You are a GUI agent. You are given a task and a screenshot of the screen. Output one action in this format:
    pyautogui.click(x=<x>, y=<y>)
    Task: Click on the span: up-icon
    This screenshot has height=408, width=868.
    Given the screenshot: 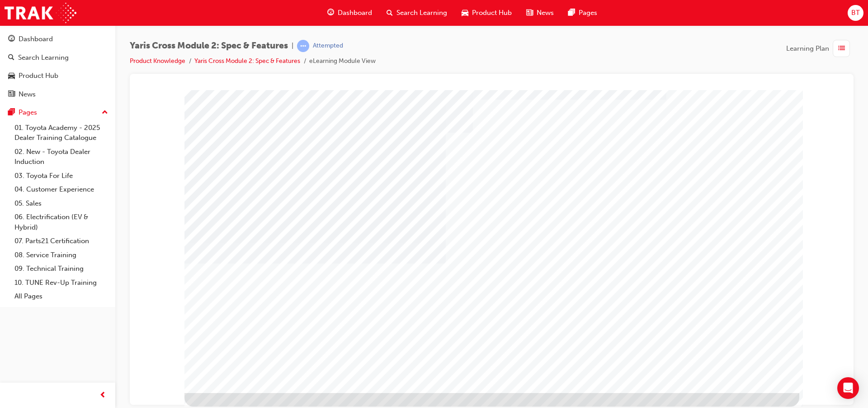 What is the action you would take?
    pyautogui.click(x=105, y=113)
    